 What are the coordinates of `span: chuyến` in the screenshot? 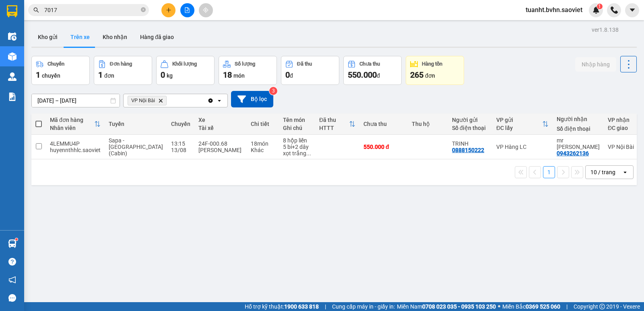 It's located at (51, 76).